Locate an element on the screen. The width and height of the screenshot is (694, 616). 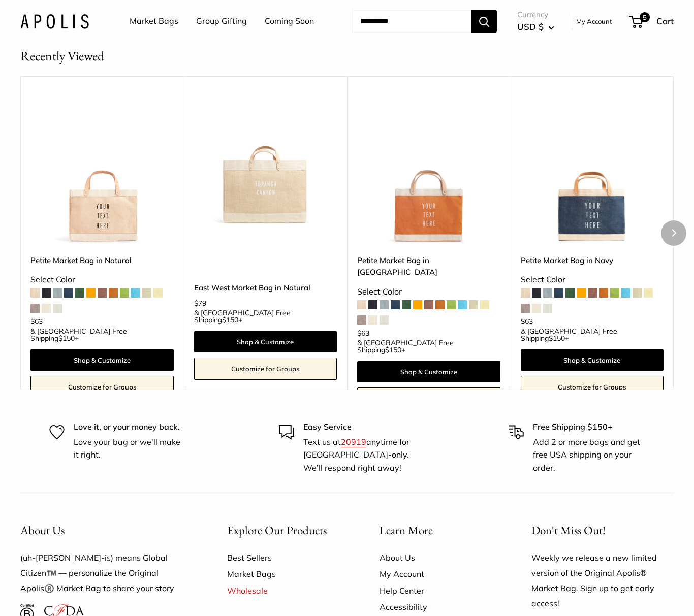
button: Next is located at coordinates (674, 233).